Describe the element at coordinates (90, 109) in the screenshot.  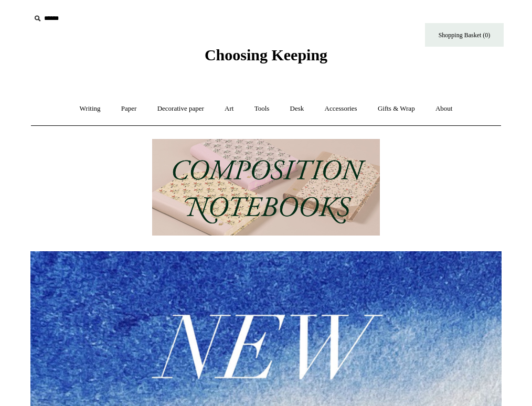
I see `a: Writing` at that location.